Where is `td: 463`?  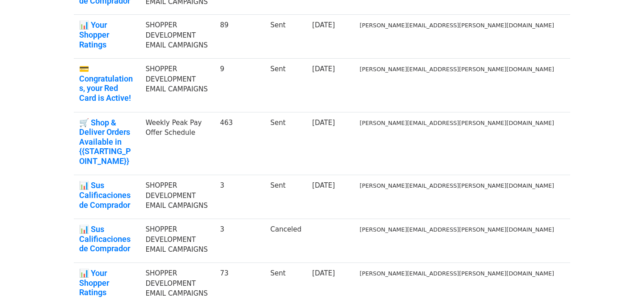 td: 463 is located at coordinates (240, 143).